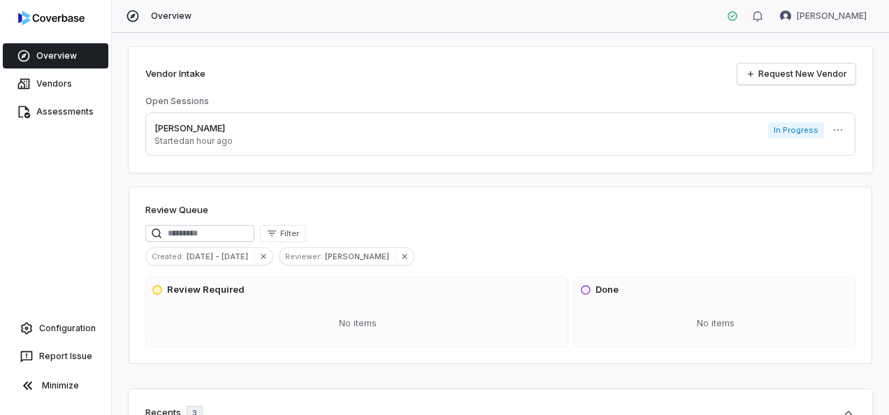 This screenshot has width=889, height=415. Describe the element at coordinates (194, 141) in the screenshot. I see `p: Started an hour ago` at that location.